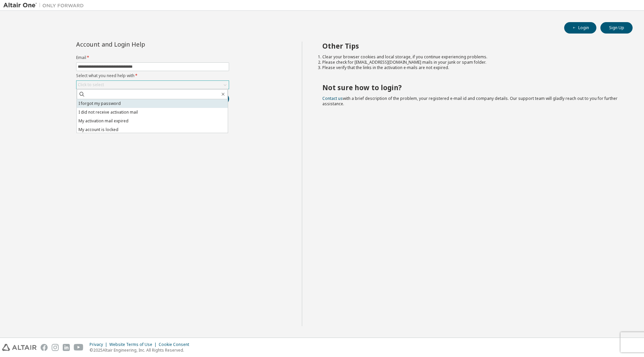 This screenshot has width=644, height=357. Describe the element at coordinates (152, 76) in the screenshot. I see `label: Select what you need help with` at that location.